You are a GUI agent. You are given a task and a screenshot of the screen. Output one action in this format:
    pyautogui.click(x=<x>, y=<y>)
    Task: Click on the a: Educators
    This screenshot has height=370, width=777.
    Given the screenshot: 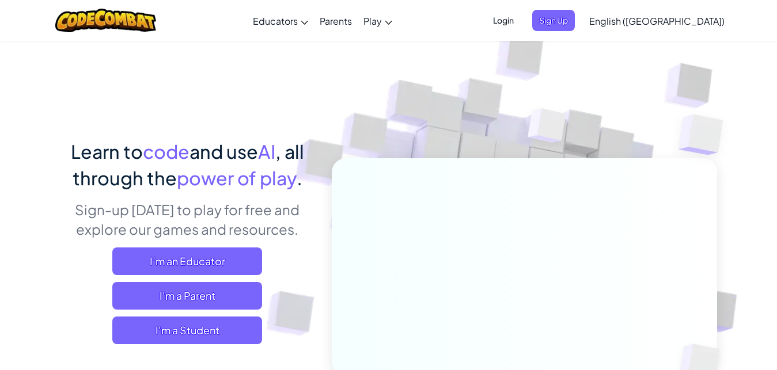 What is the action you would take?
    pyautogui.click(x=281, y=21)
    